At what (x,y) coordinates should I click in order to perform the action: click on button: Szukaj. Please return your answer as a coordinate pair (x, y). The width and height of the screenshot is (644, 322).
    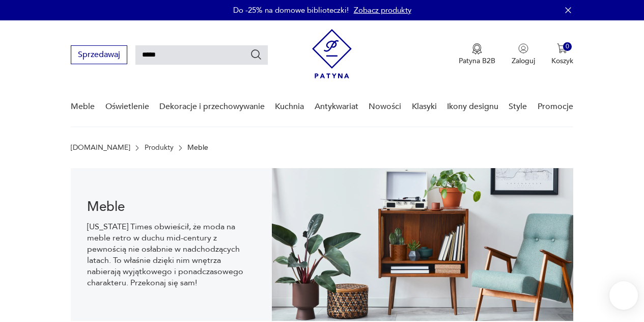
    Looking at the image, I should click on (256, 55).